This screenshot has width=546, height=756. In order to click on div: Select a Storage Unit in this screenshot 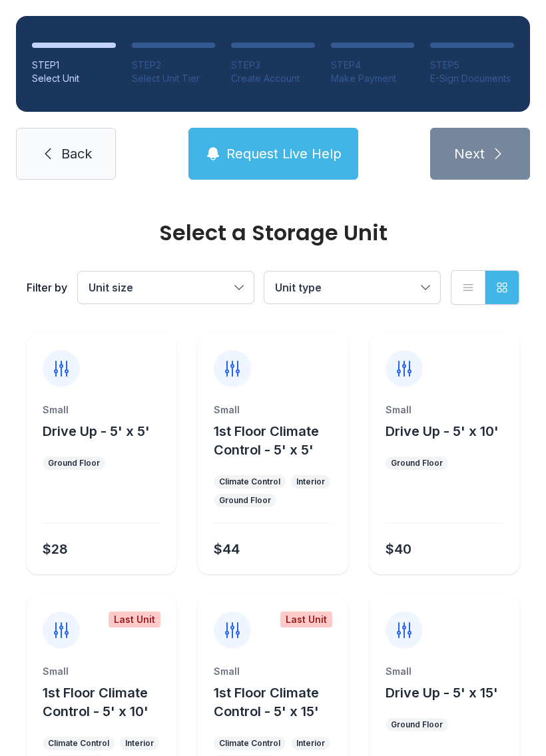, I will do `click(273, 233)`.